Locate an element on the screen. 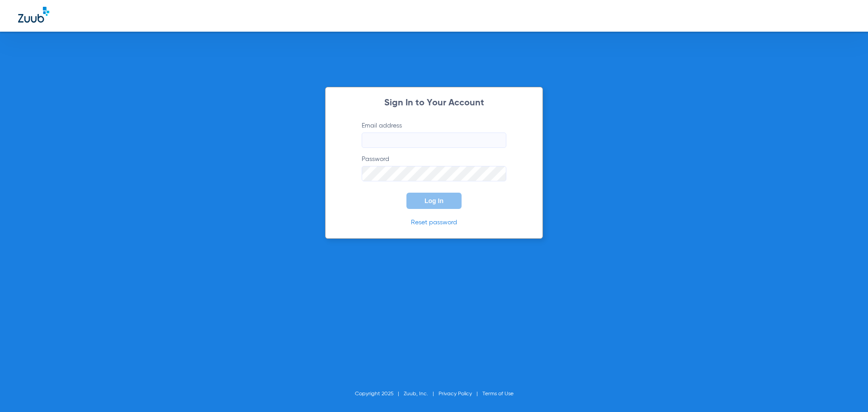  label: Password is located at coordinates (434, 168).